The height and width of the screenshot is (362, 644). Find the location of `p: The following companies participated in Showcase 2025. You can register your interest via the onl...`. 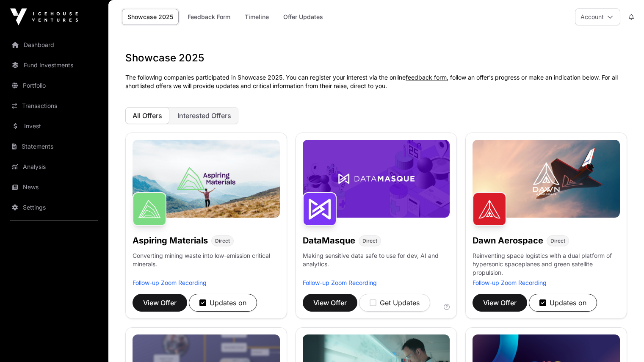

p: The following companies participated in Showcase 2025. You can register your interest via the onl... is located at coordinates (376, 82).